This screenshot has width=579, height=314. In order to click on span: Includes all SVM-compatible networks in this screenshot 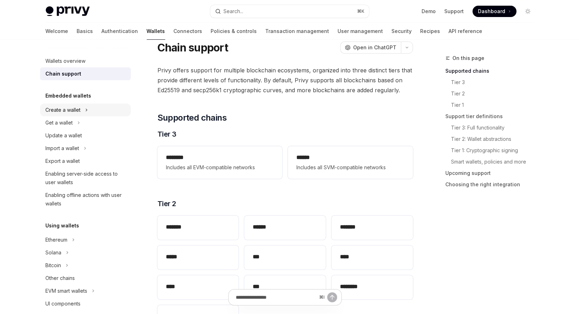, I will do `click(351, 167)`.